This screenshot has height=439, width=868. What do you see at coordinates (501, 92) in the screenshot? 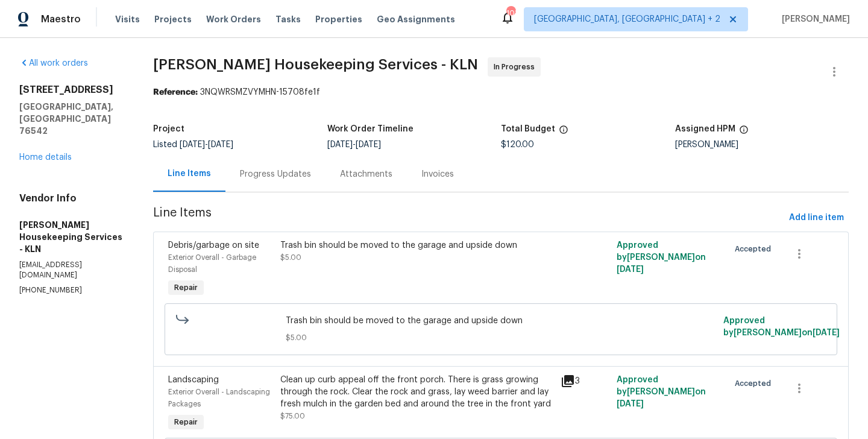
I see `div: 3NQWRSMZVYMHN-15708fe1f` at bounding box center [501, 92].